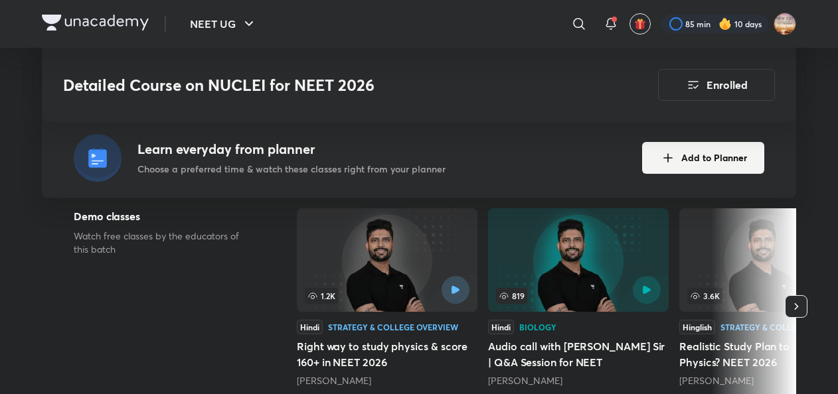 Image resolution: width=838 pixels, height=394 pixels. Describe the element at coordinates (223, 24) in the screenshot. I see `button: NEET UG` at that location.